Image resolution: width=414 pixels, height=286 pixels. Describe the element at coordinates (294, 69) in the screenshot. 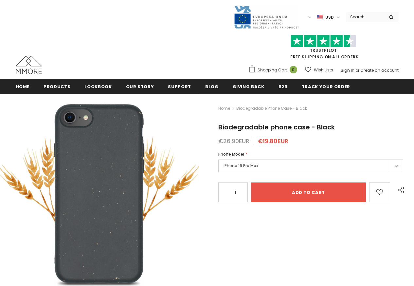

I see `span: 0` at that location.